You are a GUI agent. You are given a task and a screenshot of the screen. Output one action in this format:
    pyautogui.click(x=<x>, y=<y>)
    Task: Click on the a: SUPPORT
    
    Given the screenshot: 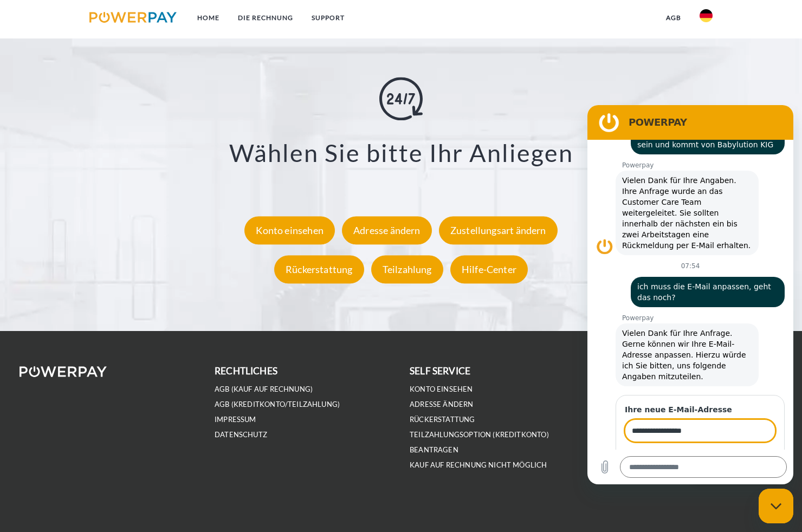 What is the action you would take?
    pyautogui.click(x=328, y=18)
    